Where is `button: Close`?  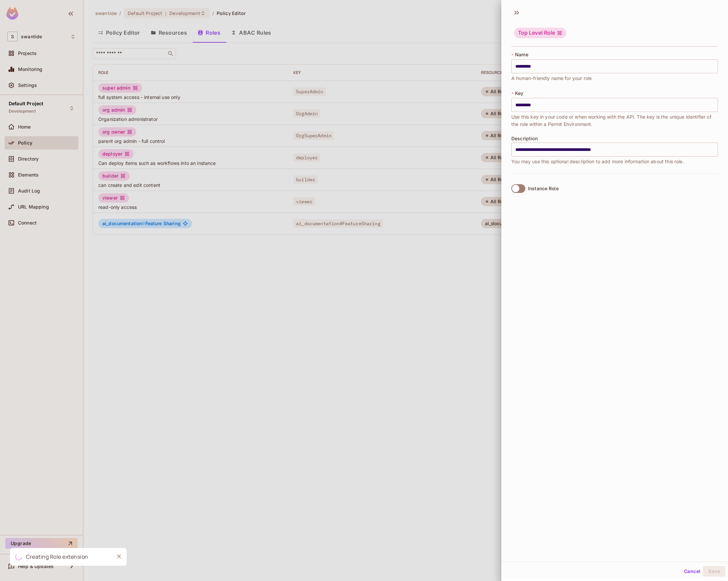
button: Close is located at coordinates (119, 557).